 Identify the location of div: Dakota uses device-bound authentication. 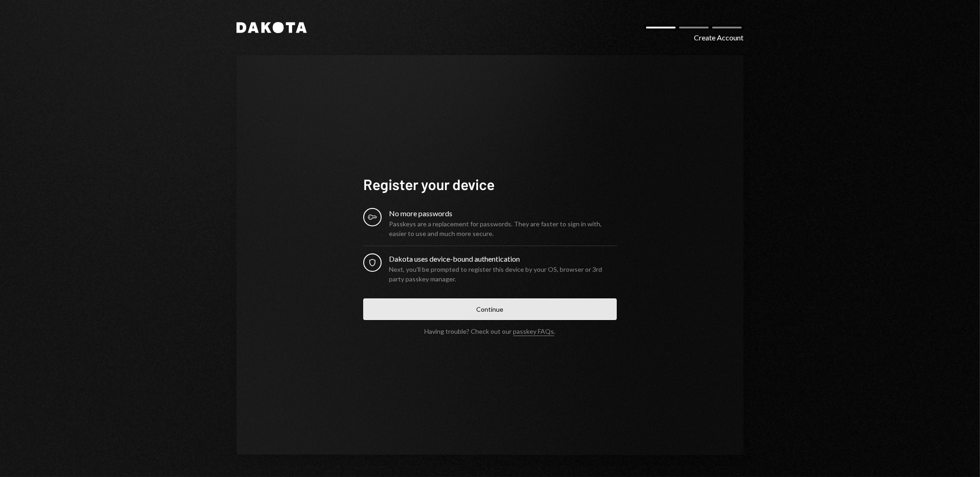
(503, 259).